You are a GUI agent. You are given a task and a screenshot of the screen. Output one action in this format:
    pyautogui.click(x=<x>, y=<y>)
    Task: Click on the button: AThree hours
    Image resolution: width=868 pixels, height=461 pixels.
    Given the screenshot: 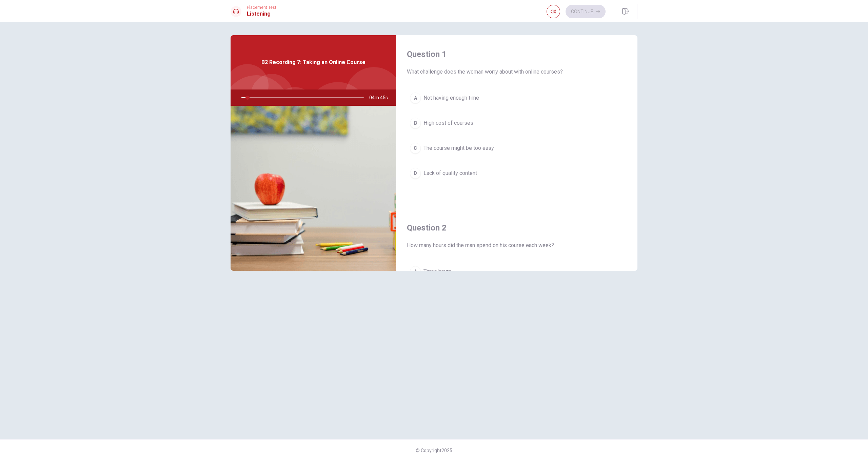 What is the action you would take?
    pyautogui.click(x=517, y=272)
    